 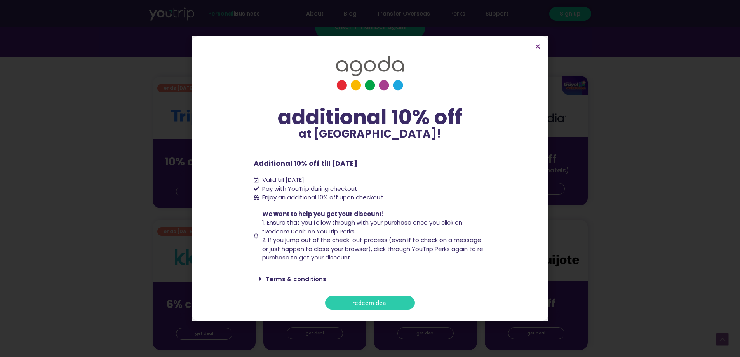 What do you see at coordinates (362, 227) in the screenshot?
I see `span: 1. Ensure that you follow through with your purchase once you click on “Redeem Deal” on YouTrip P...` at bounding box center [362, 227].